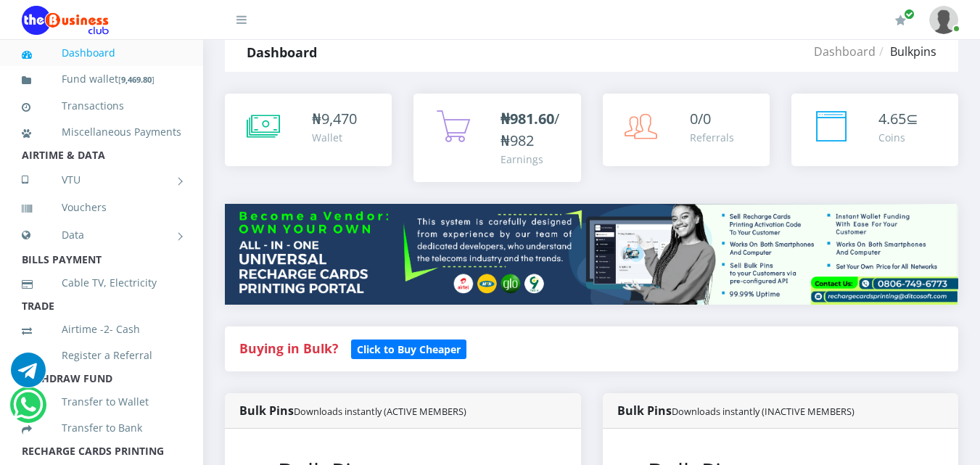 This screenshot has height=465, width=980. Describe the element at coordinates (898, 138) in the screenshot. I see `div: Coins` at that location.